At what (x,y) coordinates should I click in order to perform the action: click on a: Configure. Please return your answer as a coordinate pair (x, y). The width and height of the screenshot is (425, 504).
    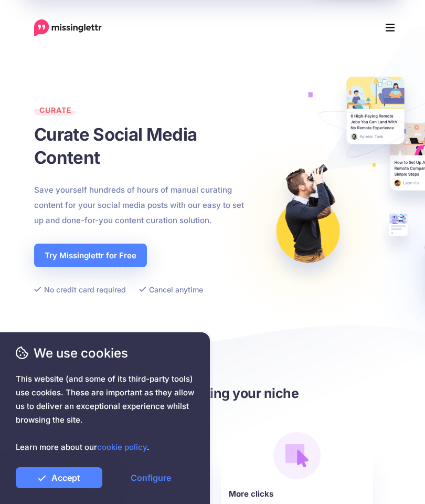
    Looking at the image, I should click on (150, 478).